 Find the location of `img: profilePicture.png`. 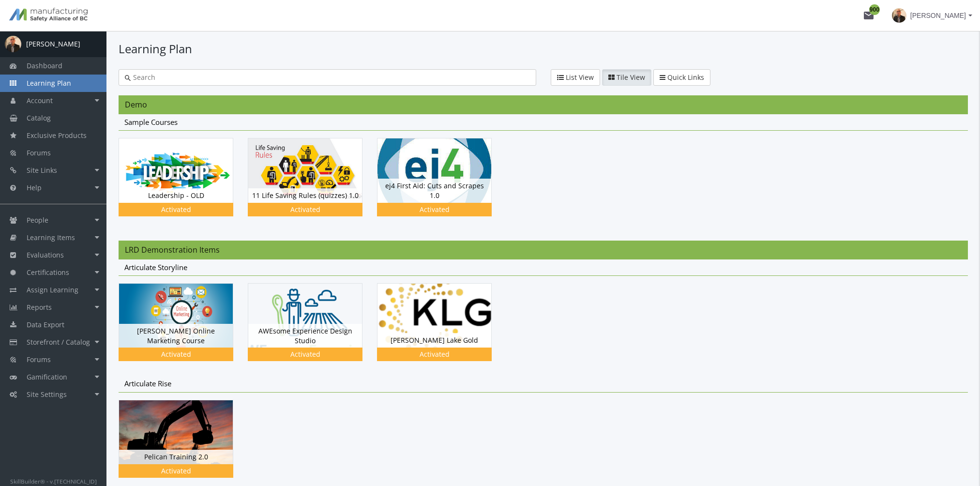

img: profilePicture.png is located at coordinates (13, 44).